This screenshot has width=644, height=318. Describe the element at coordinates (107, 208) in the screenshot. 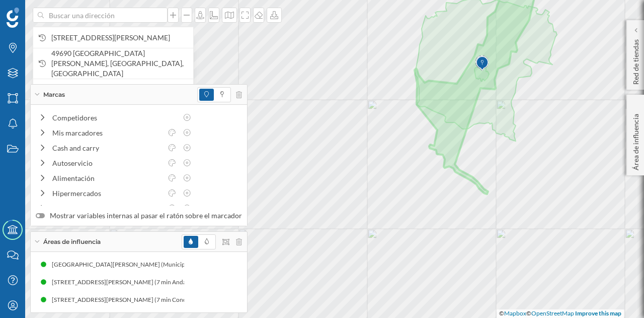

I see `div: Supermercados` at that location.